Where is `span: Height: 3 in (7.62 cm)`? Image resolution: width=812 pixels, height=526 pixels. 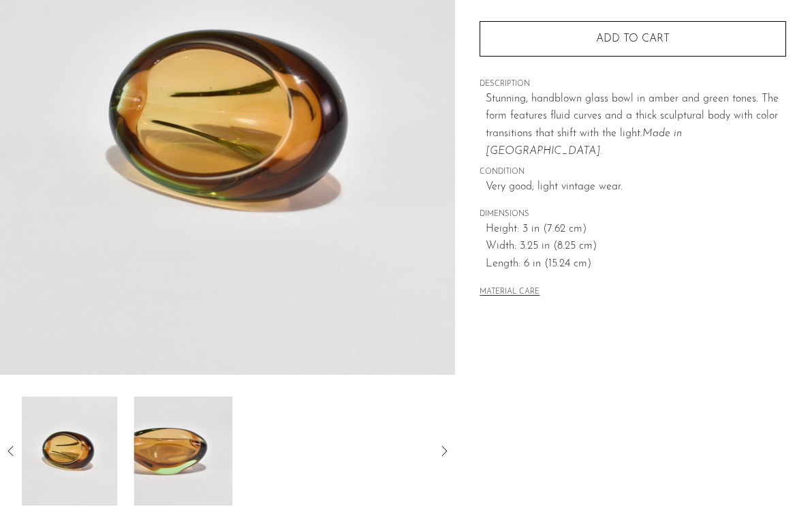
span: Height: 3 in (7.62 cm) is located at coordinates (636, 229).